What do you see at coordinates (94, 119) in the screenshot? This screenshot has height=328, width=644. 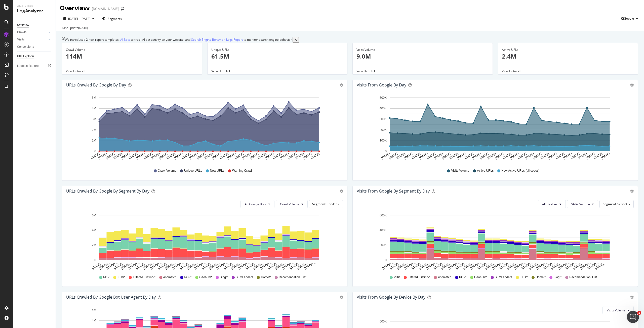 I see `text: 3M` at bounding box center [94, 119].